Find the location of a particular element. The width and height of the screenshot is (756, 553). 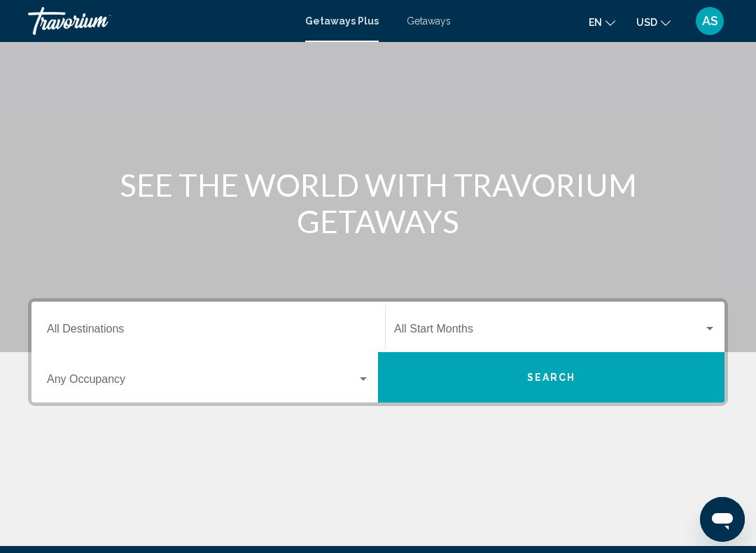

span: USD is located at coordinates (647, 23).